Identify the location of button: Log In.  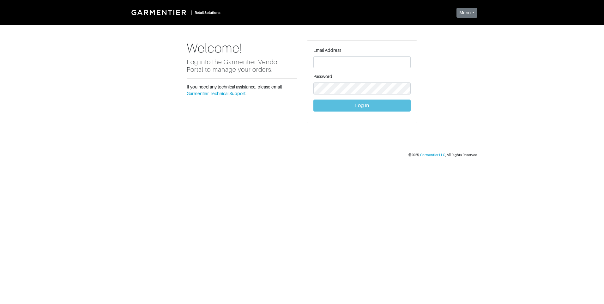
(362, 106).